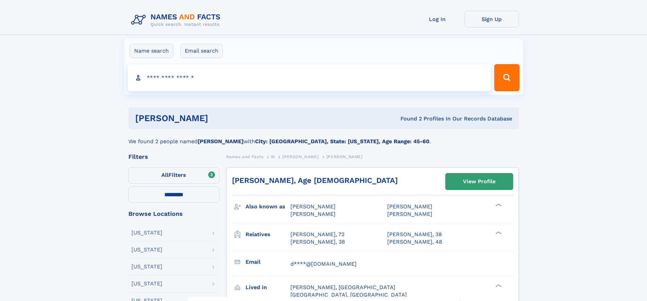  I want to click on div: Browse Locations, so click(174, 214).